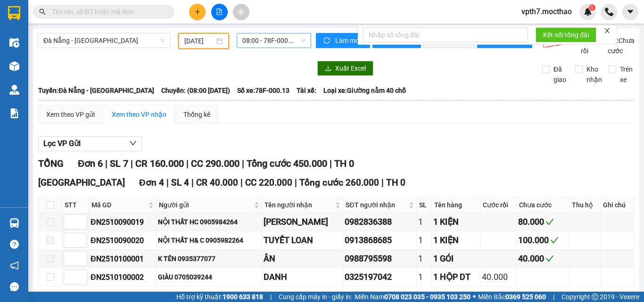  Describe the element at coordinates (90, 144) in the screenshot. I see `button: Lọc VP Gửi` at that location.